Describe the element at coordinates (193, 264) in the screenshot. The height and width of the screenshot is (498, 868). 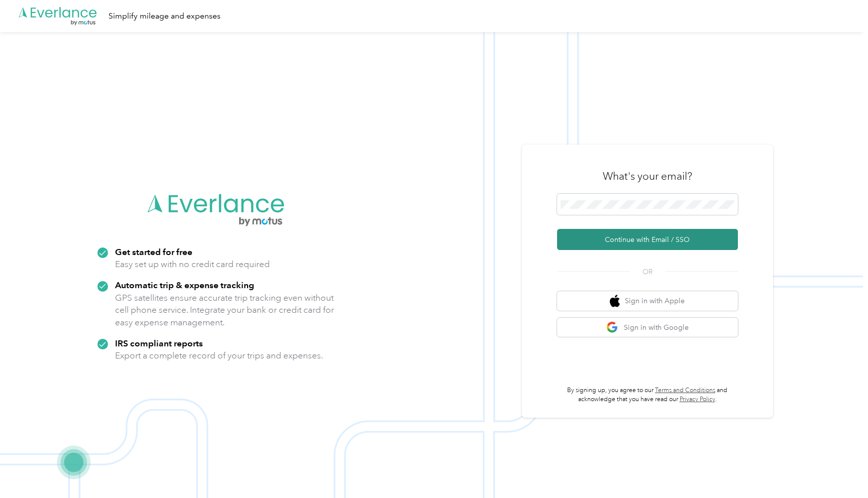
I see `p: Easy set up with no credit card required` at that location.